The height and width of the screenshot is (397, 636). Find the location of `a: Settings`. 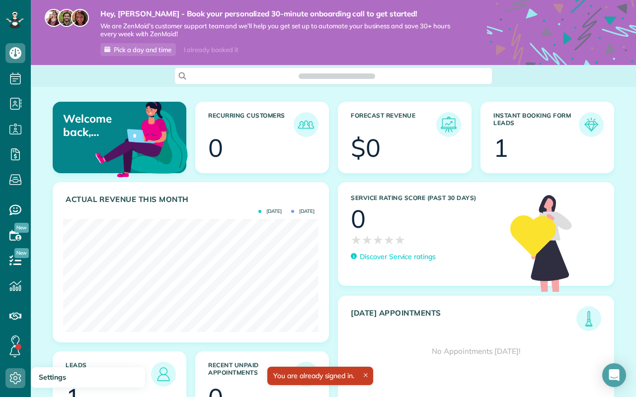

a: Settings is located at coordinates (88, 378).